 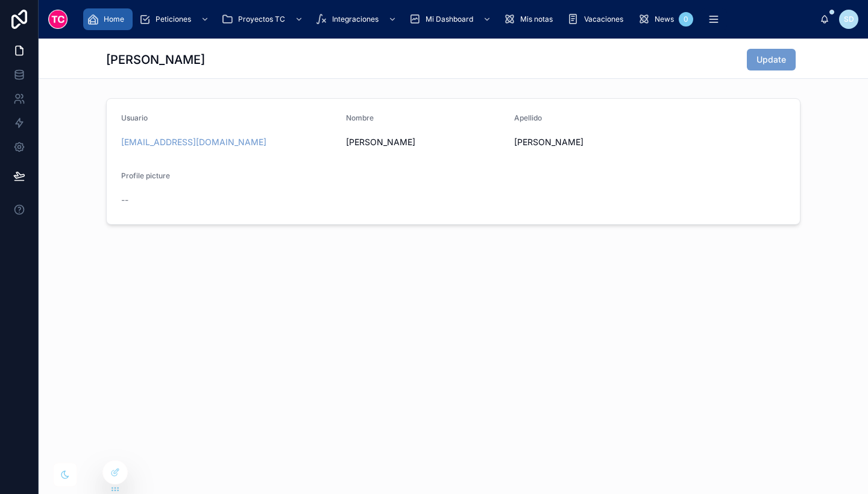 I want to click on button: Update, so click(x=771, y=60).